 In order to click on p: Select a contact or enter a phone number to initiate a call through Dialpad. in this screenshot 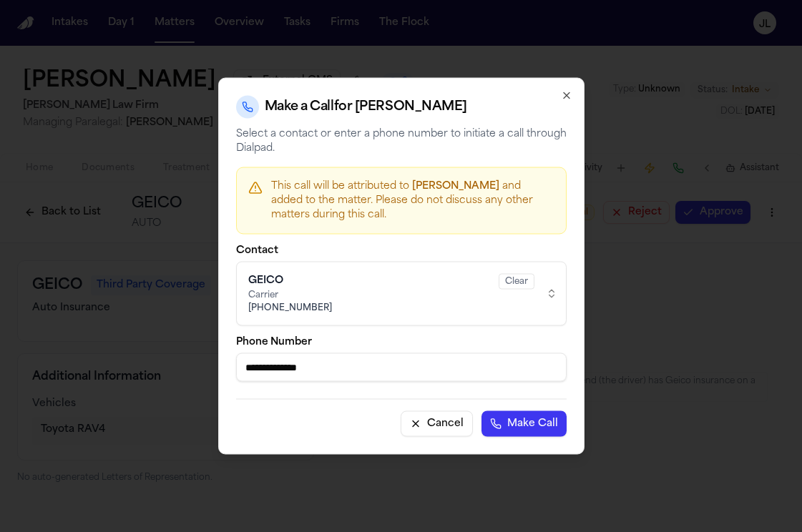, I will do `click(401, 142)`.